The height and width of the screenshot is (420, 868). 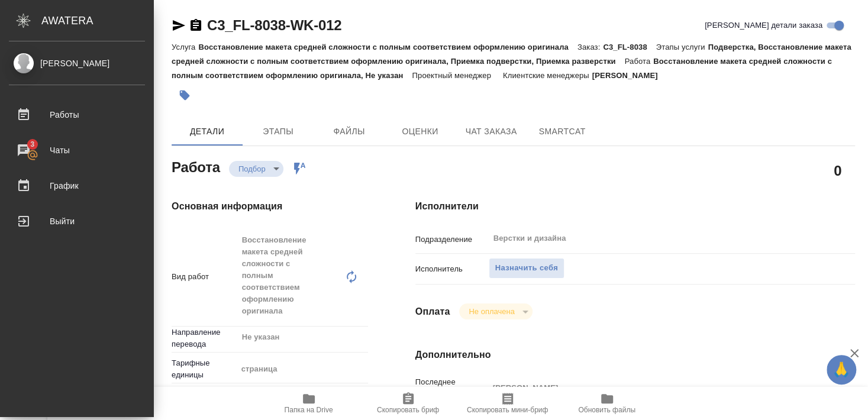 What do you see at coordinates (98, 21) in the screenshot?
I see `div: AWATERA` at bounding box center [98, 21].